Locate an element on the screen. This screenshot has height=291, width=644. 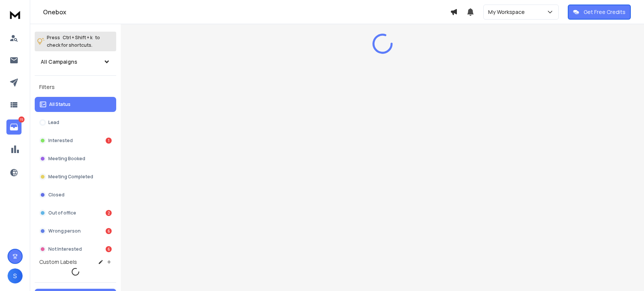
button: S is located at coordinates (15, 276).